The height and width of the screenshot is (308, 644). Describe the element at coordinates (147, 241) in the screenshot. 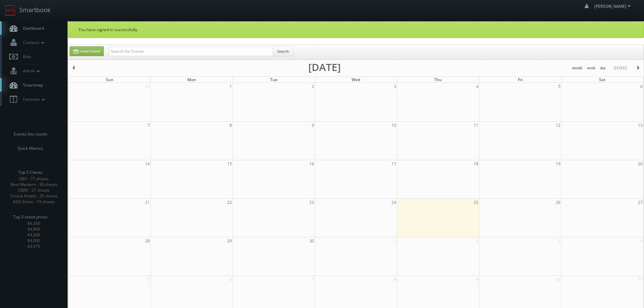

I see `span: 28` at that location.